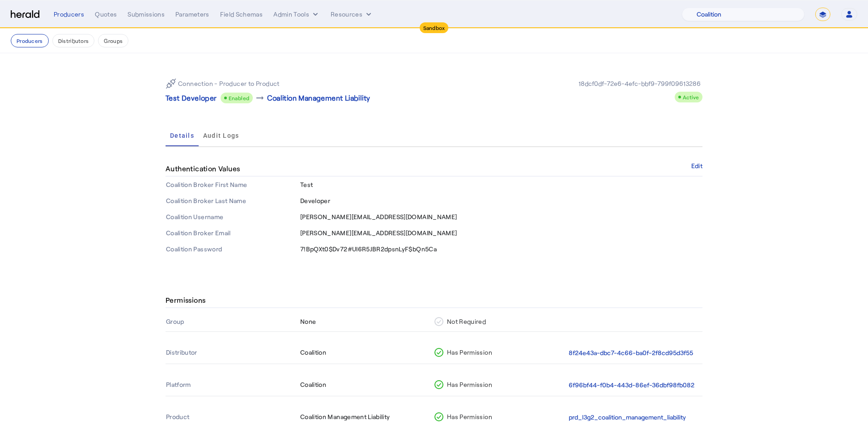  Describe the element at coordinates (187, 300) in the screenshot. I see `h4: Permissions` at that location.